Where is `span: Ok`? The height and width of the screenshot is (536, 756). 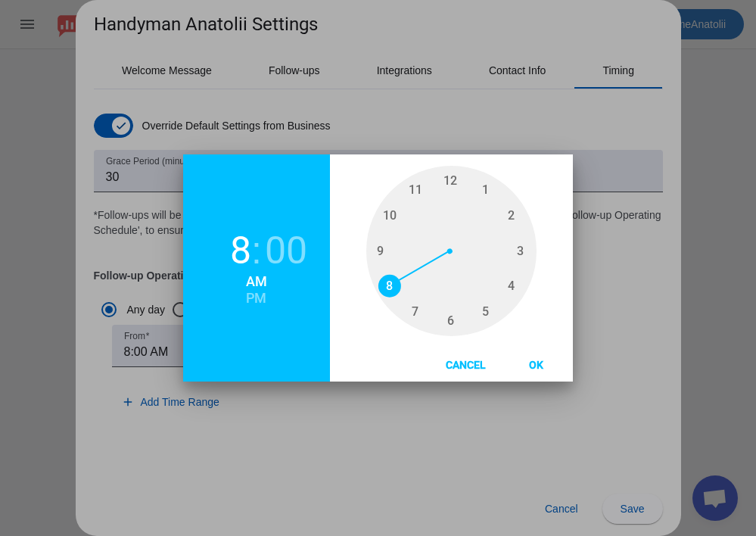 span: Ok is located at coordinates (536, 364).